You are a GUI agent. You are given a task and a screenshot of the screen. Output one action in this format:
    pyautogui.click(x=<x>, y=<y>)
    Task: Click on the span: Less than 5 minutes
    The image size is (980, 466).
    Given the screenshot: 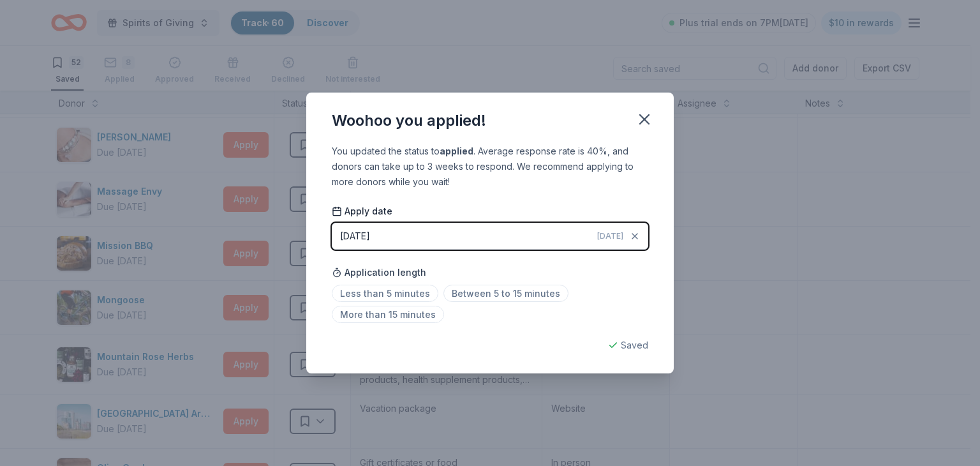 What is the action you would take?
    pyautogui.click(x=385, y=293)
    